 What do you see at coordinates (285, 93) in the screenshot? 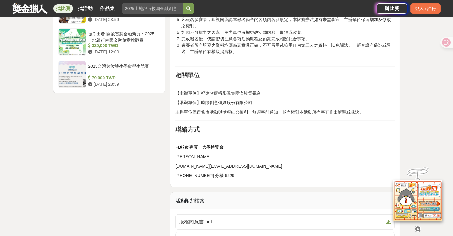
I see `p: 【主辦單位】福建省廣播影視集團海峽電視台` at bounding box center [285, 93].